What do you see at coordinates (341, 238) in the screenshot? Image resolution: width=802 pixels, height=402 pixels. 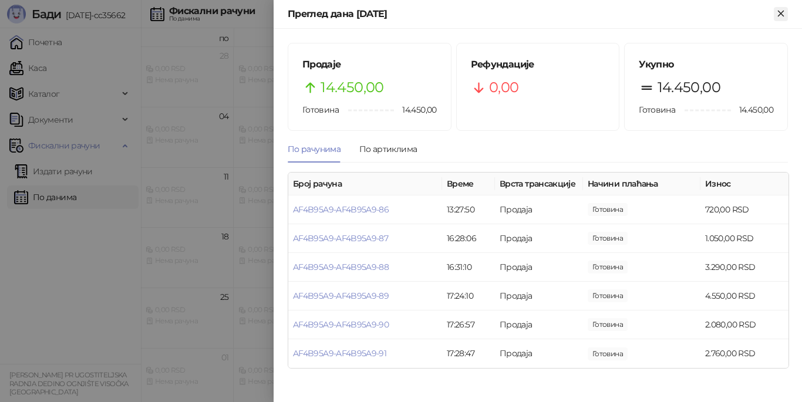 I see `a: AF4B95A9-AF4B95A9-87` at bounding box center [341, 238].